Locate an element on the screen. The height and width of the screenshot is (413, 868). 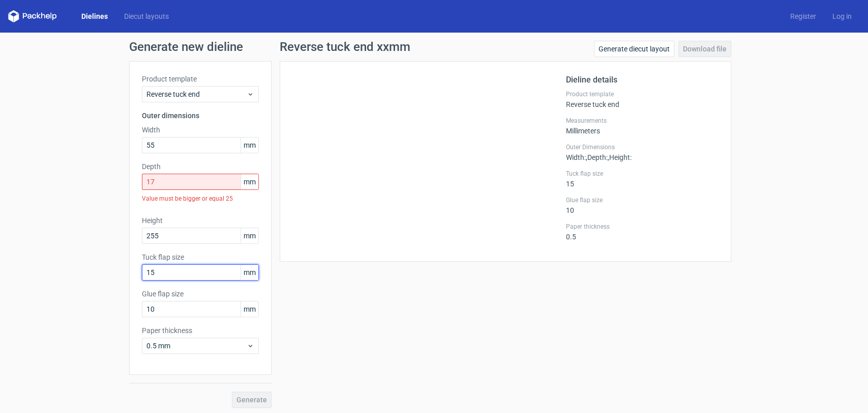
h1: Generate new dieline is located at coordinates (434, 47).